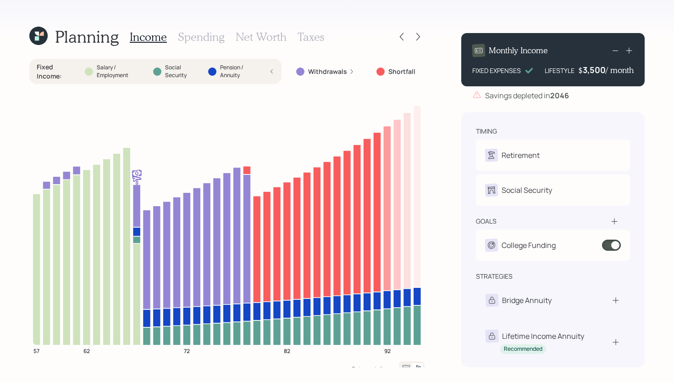 The image size is (674, 382). Describe the element at coordinates (287, 350) in the screenshot. I see `tspan: 82` at that location.